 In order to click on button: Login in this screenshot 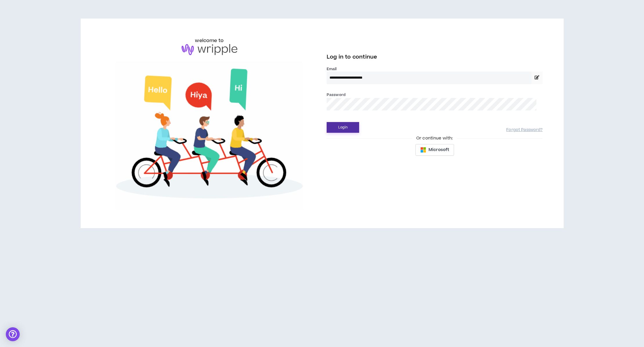, I will do `click(343, 127)`.